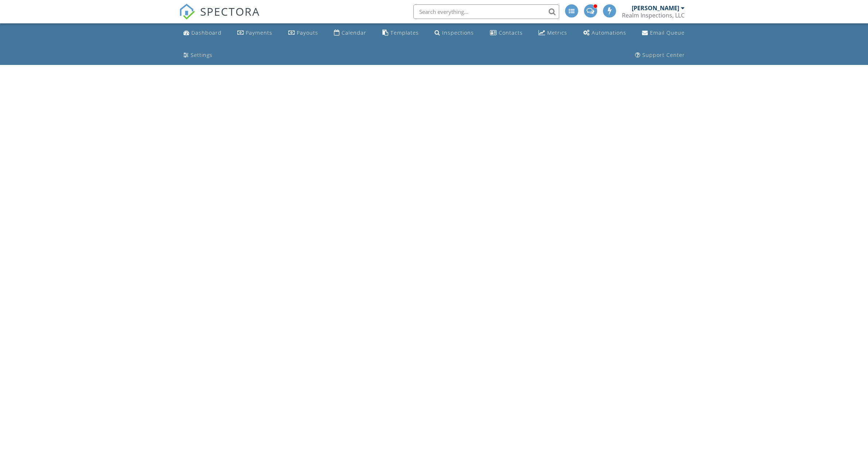 The width and height of the screenshot is (868, 455). I want to click on img: The Best Home Inspection Software - Spectora, so click(187, 11).